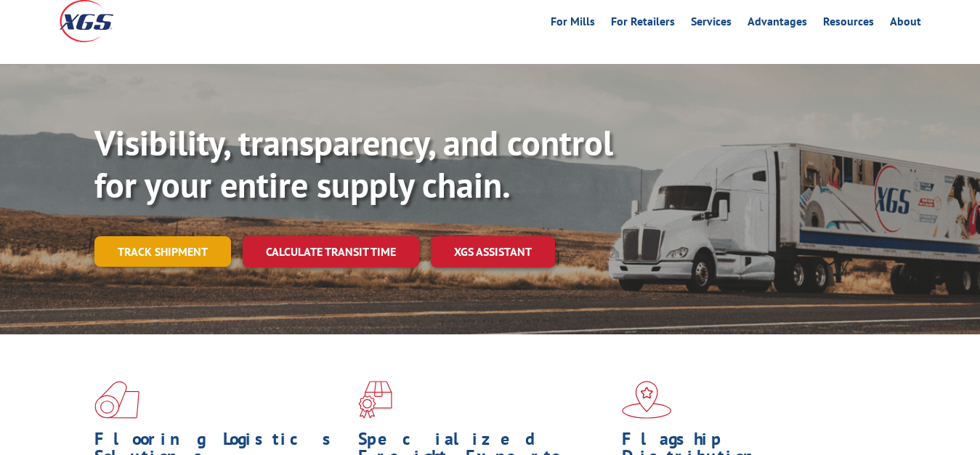 This screenshot has width=980, height=455. I want to click on img: xgs-icon-flagship-distribution-model-red, so click(647, 400).